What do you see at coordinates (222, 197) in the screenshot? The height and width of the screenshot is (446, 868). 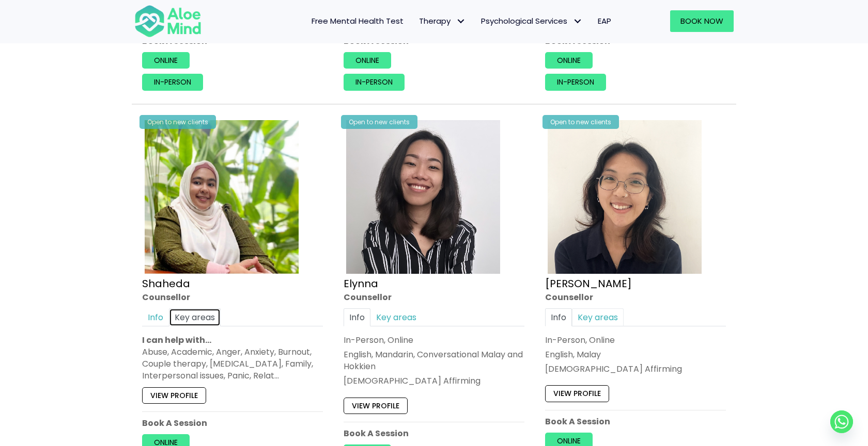 I see `img: Shaheda Counsellor` at bounding box center [222, 197].